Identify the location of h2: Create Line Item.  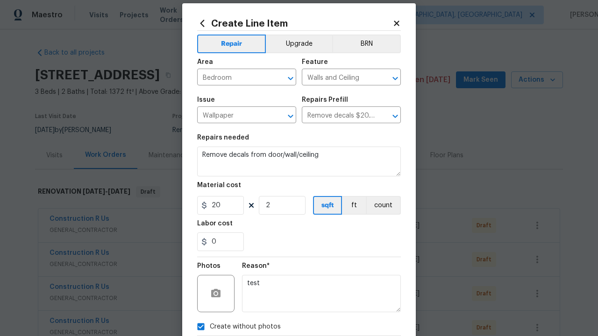
(295, 23).